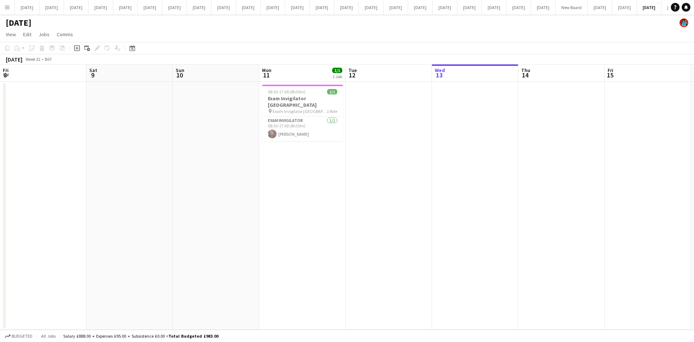 This screenshot has width=694, height=342. I want to click on span: 12, so click(352, 75).